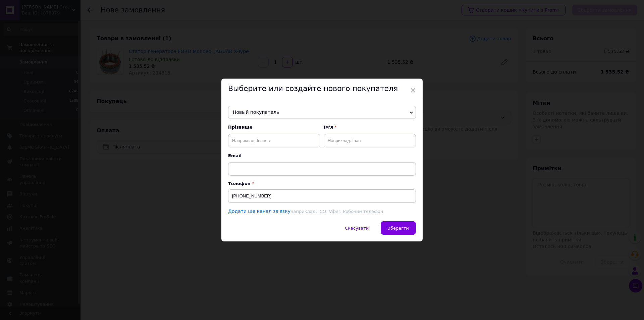 The image size is (644, 320). What do you see at coordinates (322, 184) in the screenshot?
I see `p: Телефон` at bounding box center [322, 184].